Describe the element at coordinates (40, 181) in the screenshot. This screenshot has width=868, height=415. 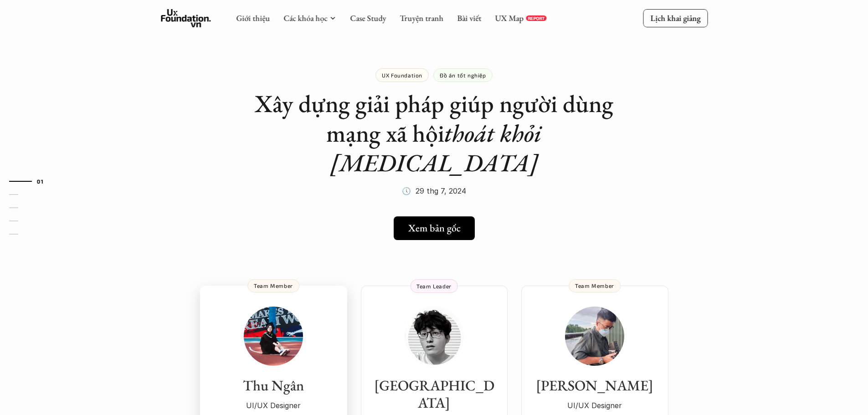
I see `strong: 01` at that location.